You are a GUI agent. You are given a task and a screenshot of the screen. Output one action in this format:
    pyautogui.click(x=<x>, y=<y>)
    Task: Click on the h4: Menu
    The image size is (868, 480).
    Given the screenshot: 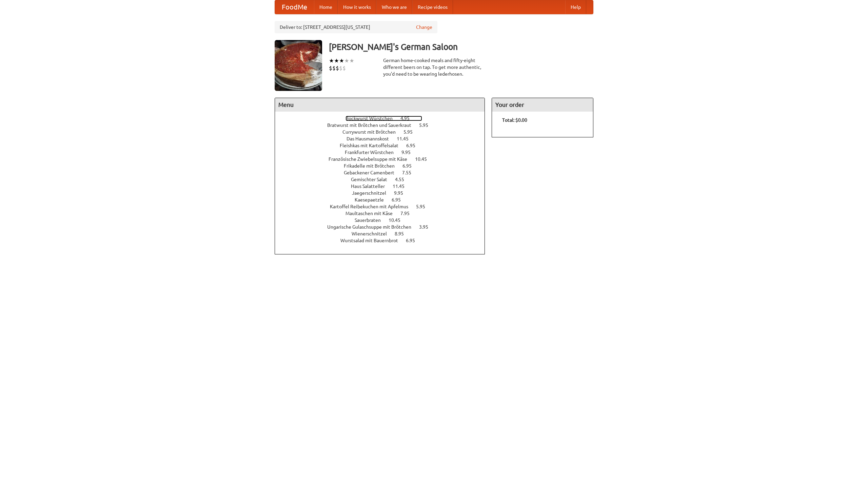 What is the action you would take?
    pyautogui.click(x=379, y=104)
    